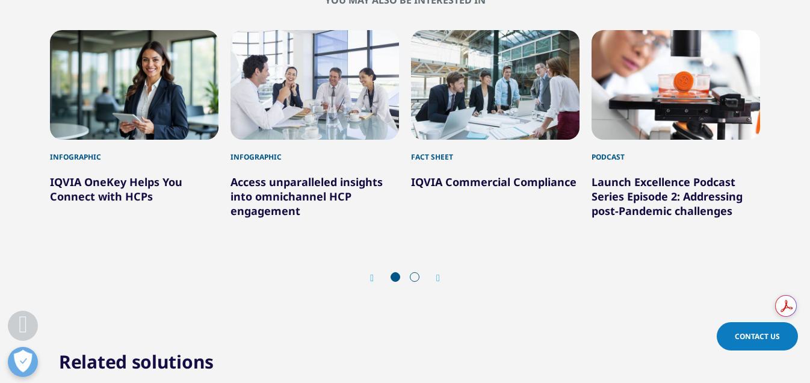  What do you see at coordinates (667, 196) in the screenshot?
I see `a: Launch Excellence Podcast Series Episode 2: Addressing post-Pandemic challenges` at bounding box center [667, 196].